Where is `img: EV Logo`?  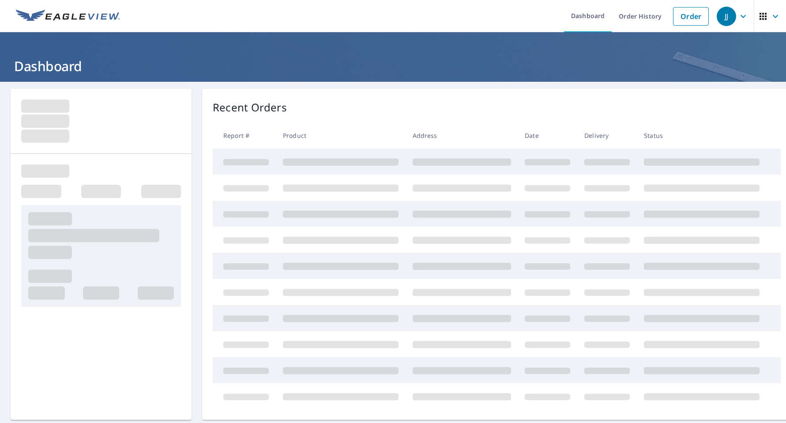 img: EV Logo is located at coordinates (68, 16).